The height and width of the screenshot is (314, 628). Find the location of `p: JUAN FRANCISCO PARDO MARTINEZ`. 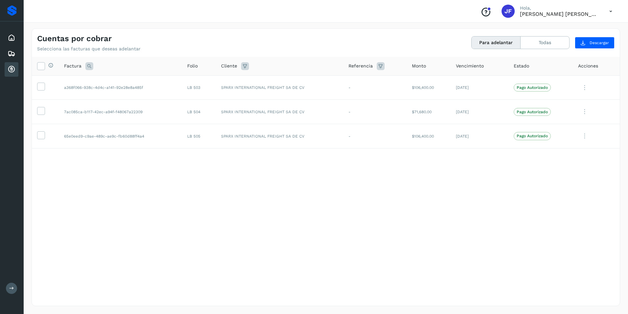

p: JUAN FRANCISCO PARDO MARTINEZ is located at coordinates (560, 14).